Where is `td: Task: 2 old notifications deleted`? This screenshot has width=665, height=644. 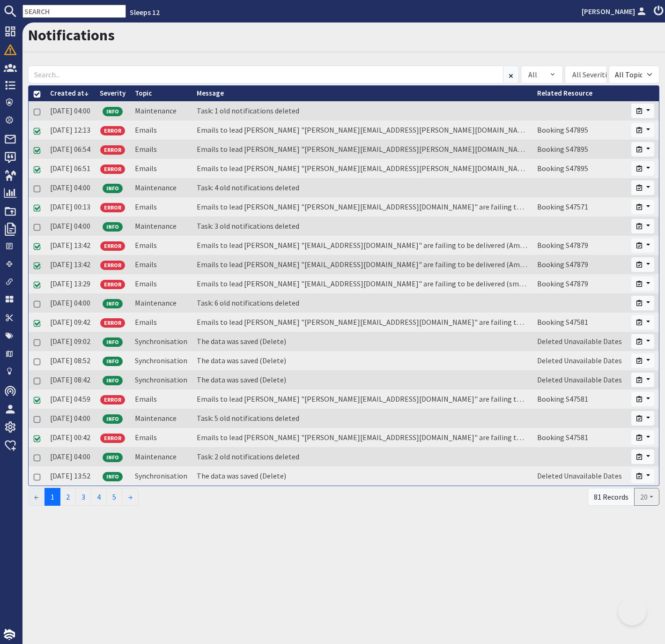 td: Task: 2 old notifications deleted is located at coordinates (362, 456).